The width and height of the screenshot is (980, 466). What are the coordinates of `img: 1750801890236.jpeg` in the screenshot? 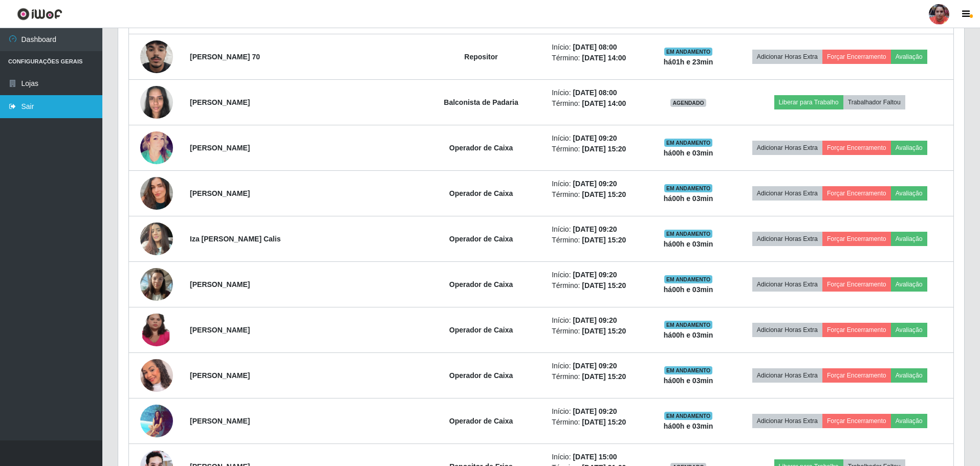 It's located at (156, 193).